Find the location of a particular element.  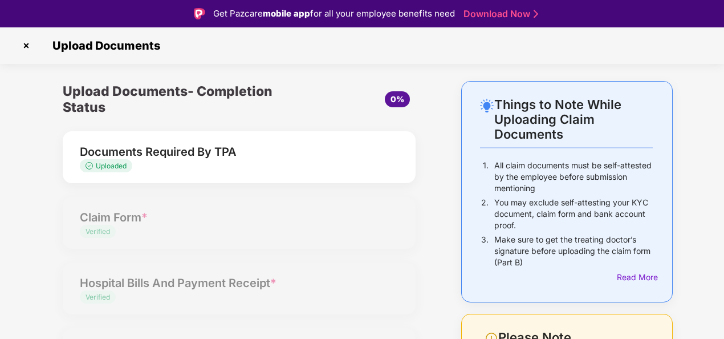

div: Things to Note While Uploading Claim Documents is located at coordinates (574, 119).